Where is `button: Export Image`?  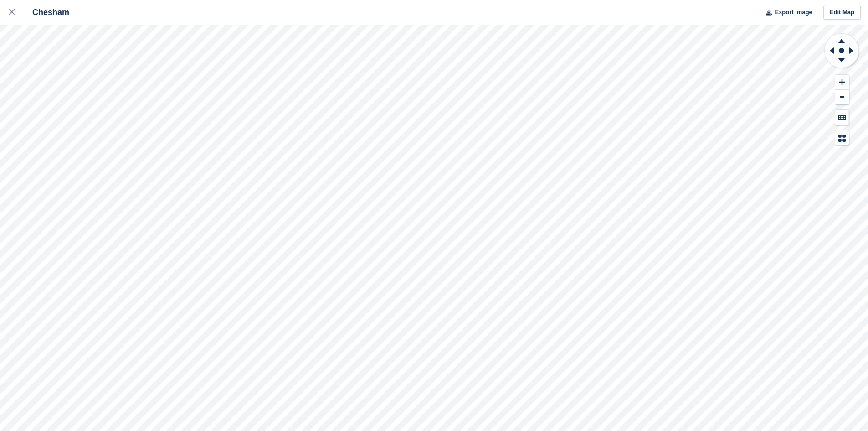
button: Export Image is located at coordinates (787, 12).